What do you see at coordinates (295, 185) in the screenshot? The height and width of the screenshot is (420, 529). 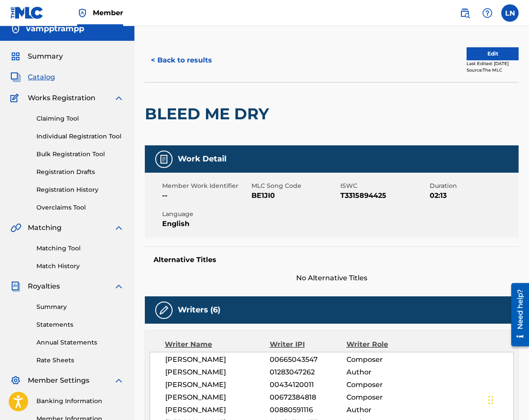 I see `span: MLC Song Code` at bounding box center [295, 185].